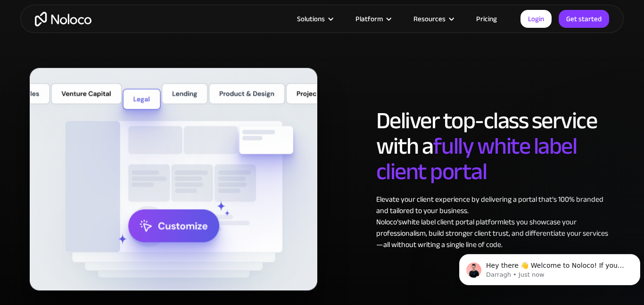 The width and height of the screenshot is (644, 305). What do you see at coordinates (102, 40) in the screenshot?
I see `p: Message from Darragh, sent Just now` at bounding box center [102, 40].